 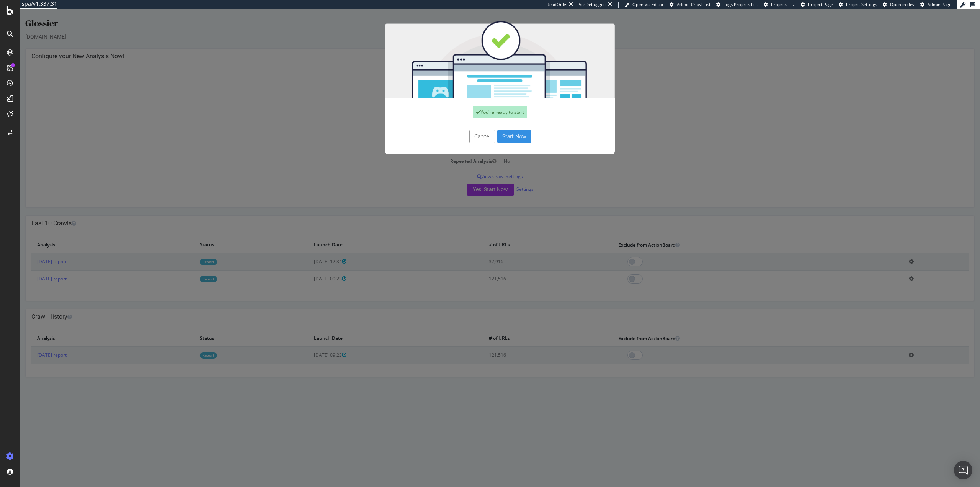 I want to click on span: Project Settings, so click(x=862, y=4).